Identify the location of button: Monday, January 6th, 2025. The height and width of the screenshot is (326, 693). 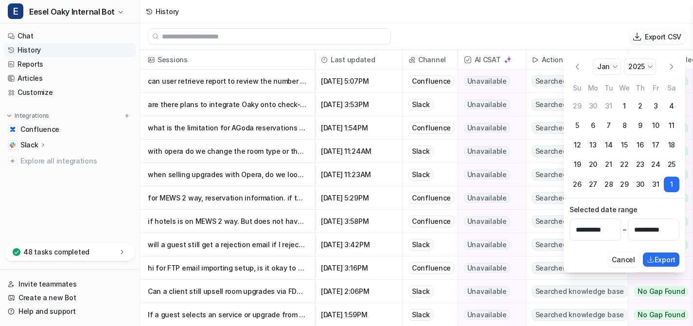
(593, 125).